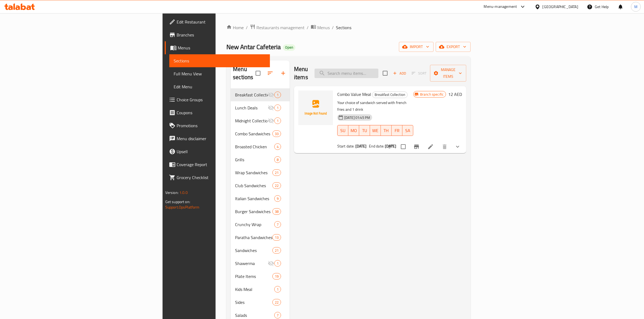  Describe the element at coordinates (260, 95) in the screenshot. I see `div: Breakfast Collection1` at that location.